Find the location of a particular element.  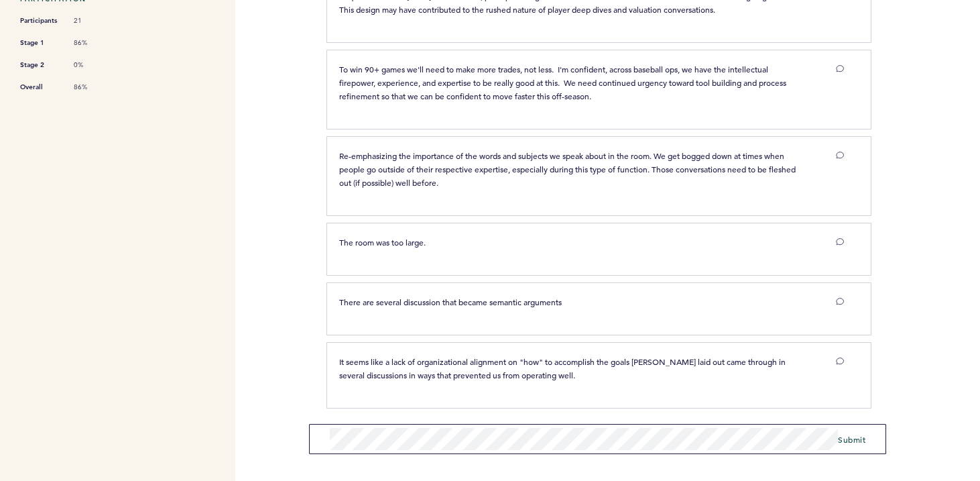

span: Submit is located at coordinates (851, 440).